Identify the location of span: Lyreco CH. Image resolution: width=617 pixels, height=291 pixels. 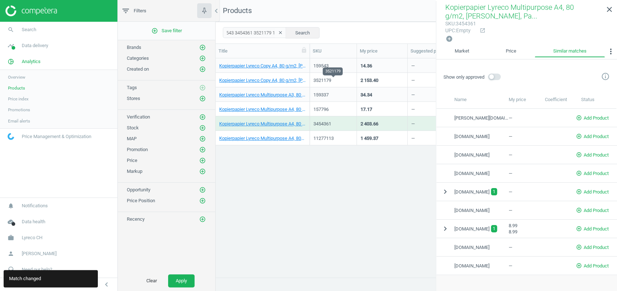
(32, 238).